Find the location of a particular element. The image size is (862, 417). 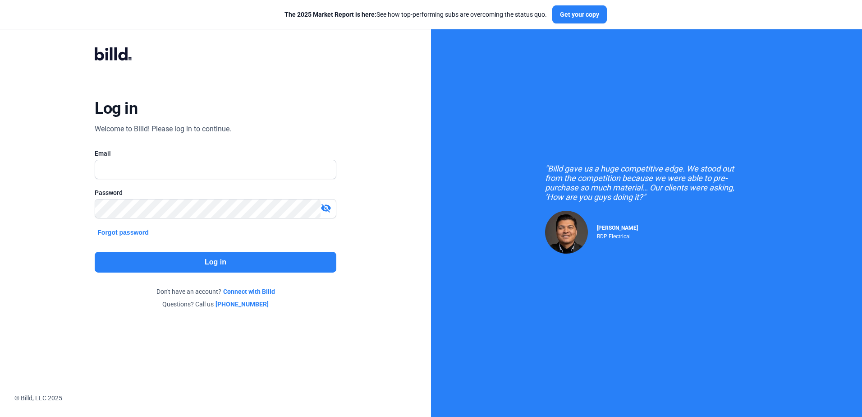

button: Get your copy is located at coordinates (579, 14).